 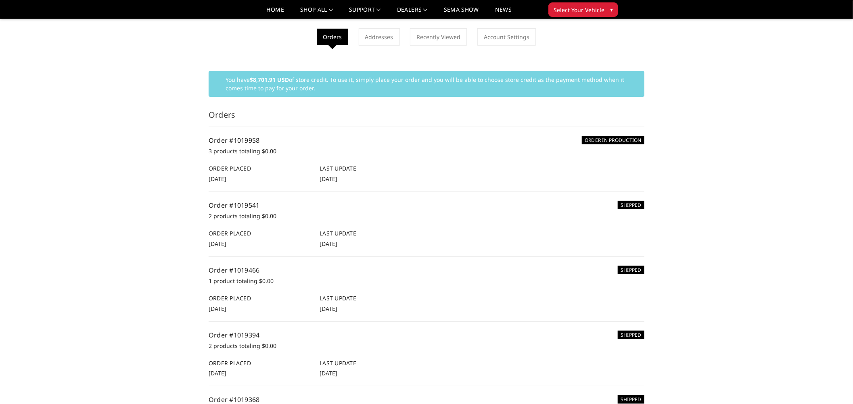 What do you see at coordinates (365, 13) in the screenshot?
I see `a: Support` at bounding box center [365, 13].